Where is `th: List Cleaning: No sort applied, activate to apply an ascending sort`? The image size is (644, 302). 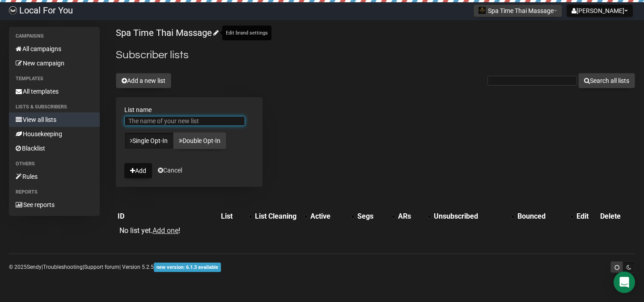 th: List Cleaning: No sort applied, activate to apply an ascending sort is located at coordinates (281, 217).